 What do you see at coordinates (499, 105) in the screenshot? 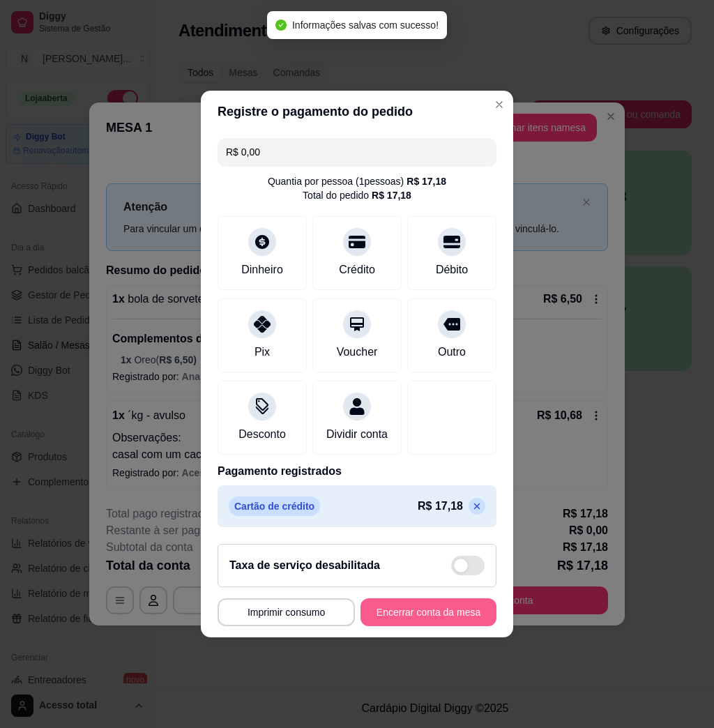
I see `button: Close` at bounding box center [499, 105].